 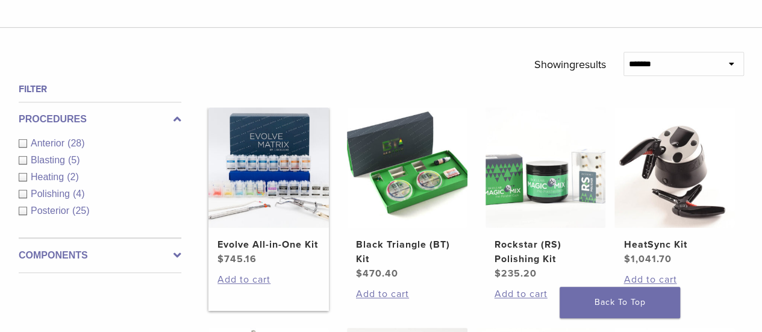 What do you see at coordinates (546, 168) in the screenshot?
I see `img: Rockstar (RS) Polishing Kit` at bounding box center [546, 168].